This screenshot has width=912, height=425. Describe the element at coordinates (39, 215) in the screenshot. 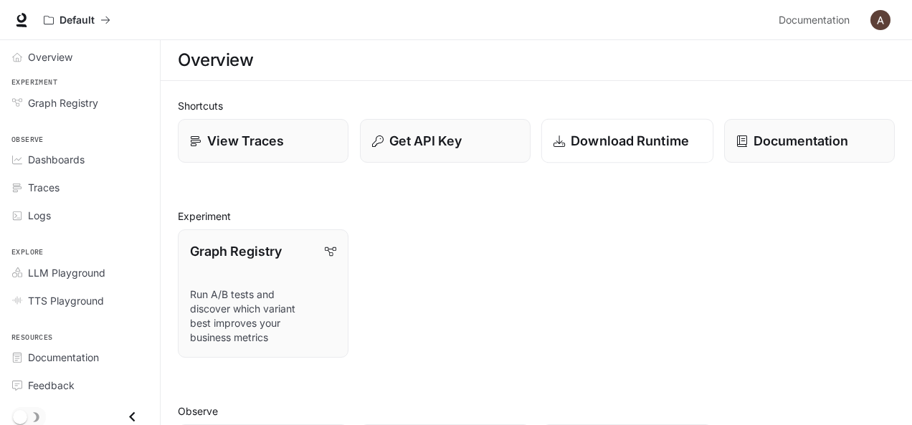

I see `span: Logs` at that location.